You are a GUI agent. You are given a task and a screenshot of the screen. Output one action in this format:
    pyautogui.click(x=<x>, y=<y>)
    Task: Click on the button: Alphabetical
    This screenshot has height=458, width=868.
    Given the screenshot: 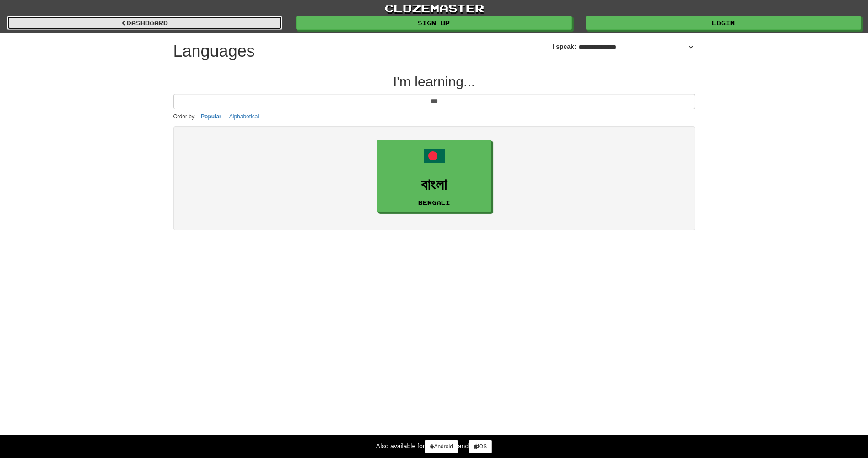 What is the action you would take?
    pyautogui.click(x=244, y=117)
    